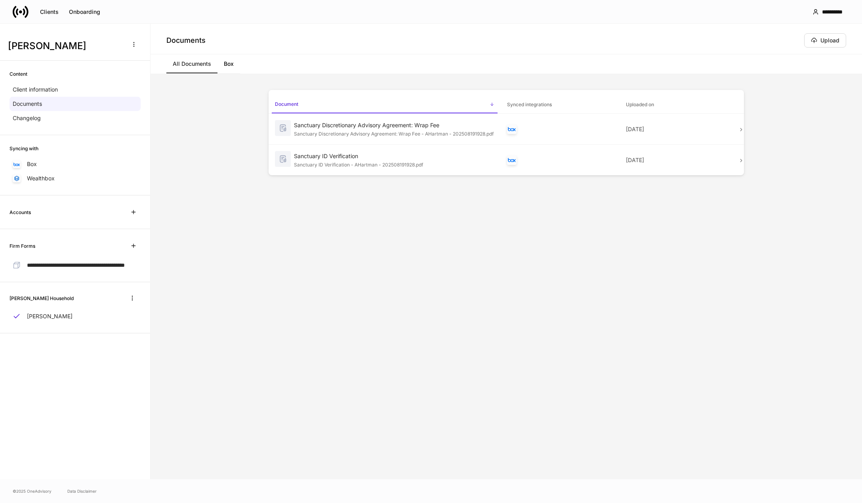  Describe the element at coordinates (18, 74) in the screenshot. I see `h6: Content` at that location.